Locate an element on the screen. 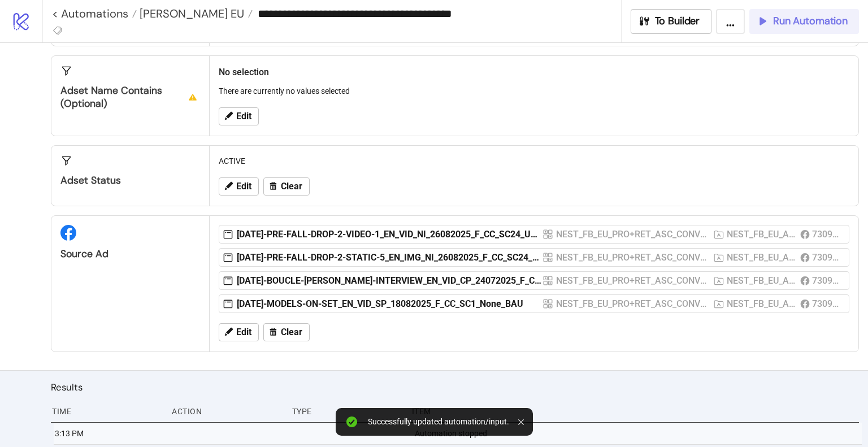 This screenshot has width=868, height=447. div: Successfully updated automation/input. is located at coordinates (438, 421).